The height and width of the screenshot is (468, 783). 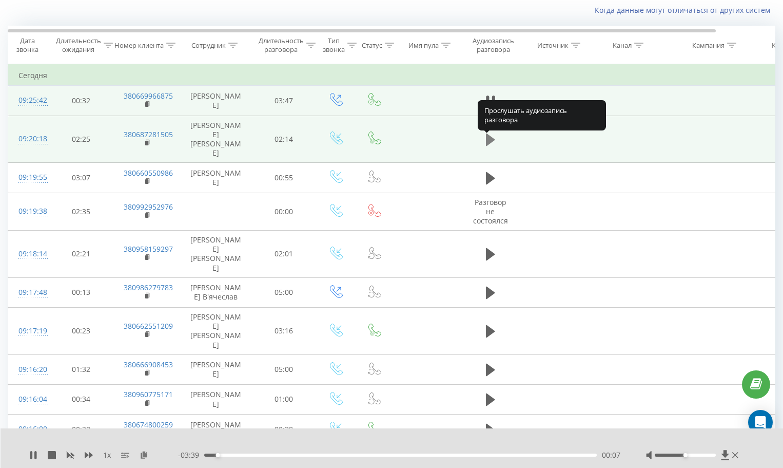 What do you see at coordinates (27, 45) in the screenshot?
I see `div: Дата звонка` at bounding box center [27, 45].